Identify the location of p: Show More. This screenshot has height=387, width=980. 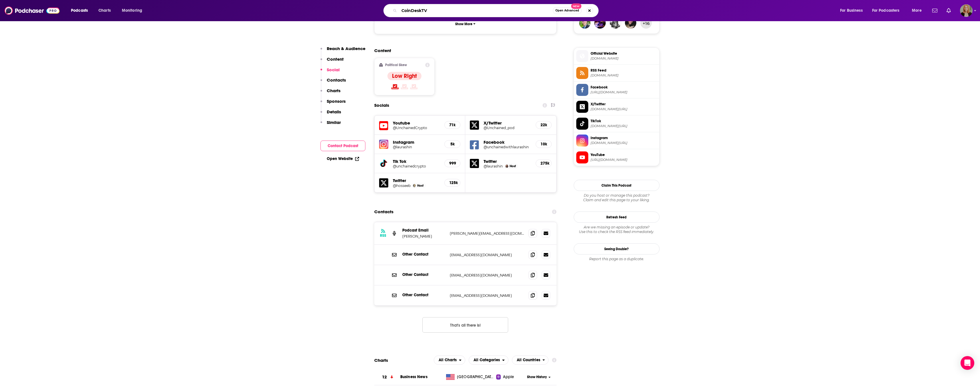
(464, 24).